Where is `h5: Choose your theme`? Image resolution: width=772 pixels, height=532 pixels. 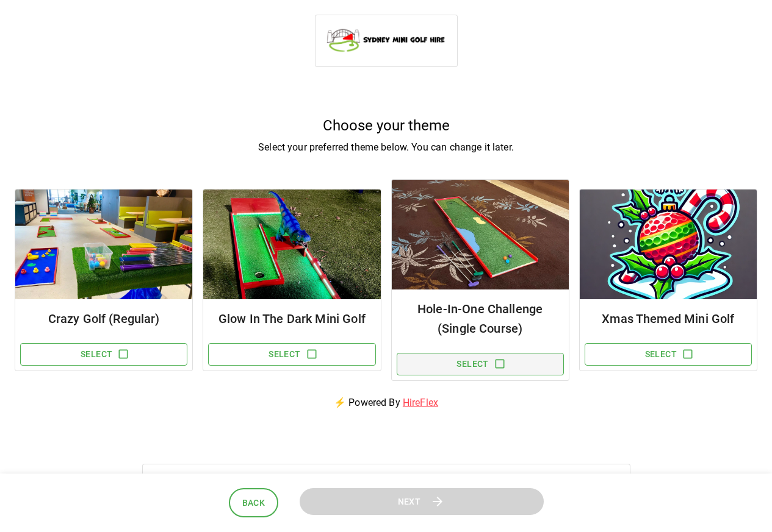
h5: Choose your theme is located at coordinates (386, 126).